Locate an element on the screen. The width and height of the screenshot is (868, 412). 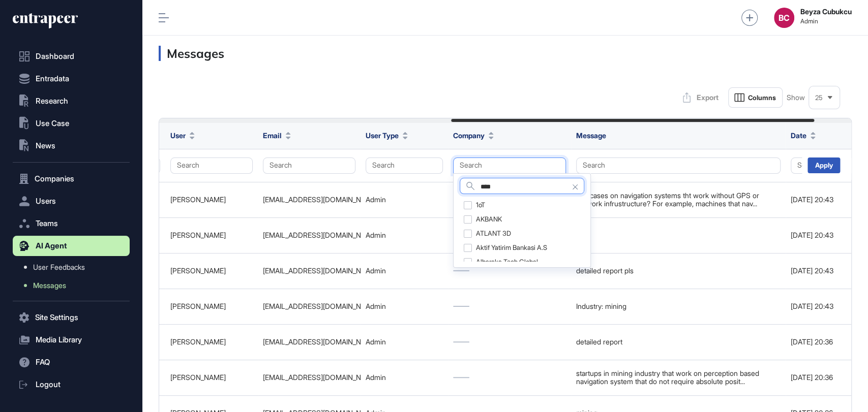
span: Date is located at coordinates (798, 135).